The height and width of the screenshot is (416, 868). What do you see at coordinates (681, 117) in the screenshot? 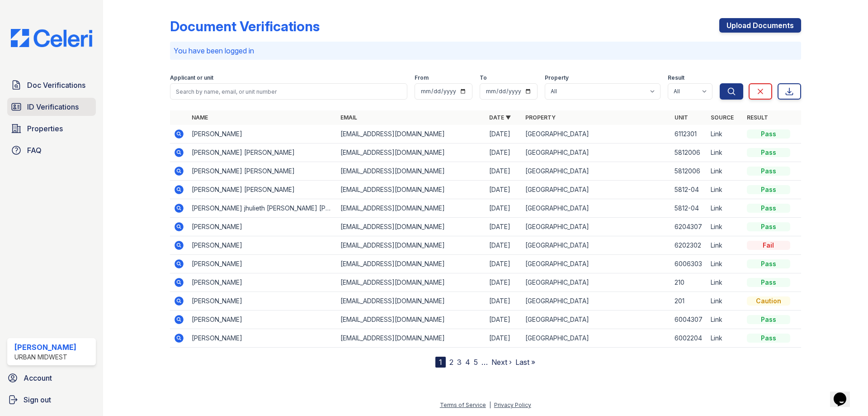
I see `a: Unit` at bounding box center [681, 117].